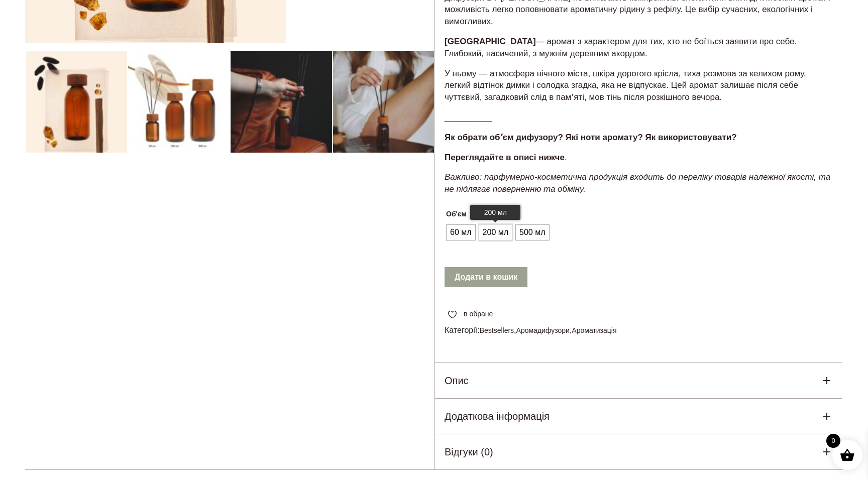  I want to click on p: — аромат з характером для тих, хто не боїться заявити про себе. Глибокий, насичений, з мужнім дер..., so click(639, 47).